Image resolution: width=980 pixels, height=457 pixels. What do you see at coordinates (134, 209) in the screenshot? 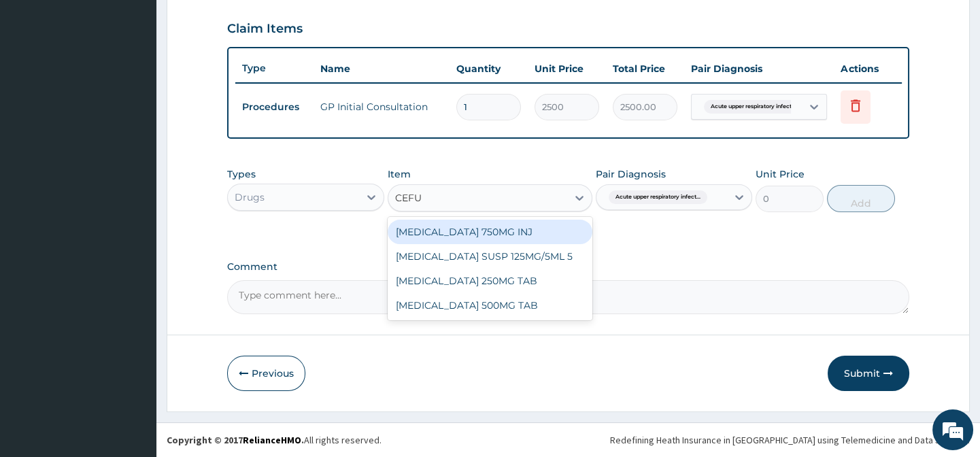
I see `span: We're online!` at bounding box center [134, 209].